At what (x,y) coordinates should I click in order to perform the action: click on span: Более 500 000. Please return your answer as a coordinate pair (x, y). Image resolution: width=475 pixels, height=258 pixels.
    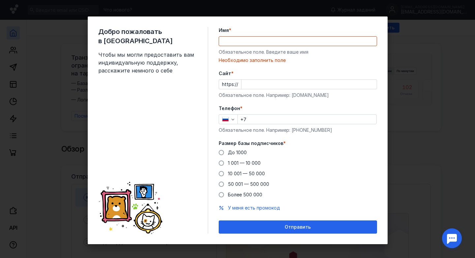
    Looking at the image, I should click on (245, 194).